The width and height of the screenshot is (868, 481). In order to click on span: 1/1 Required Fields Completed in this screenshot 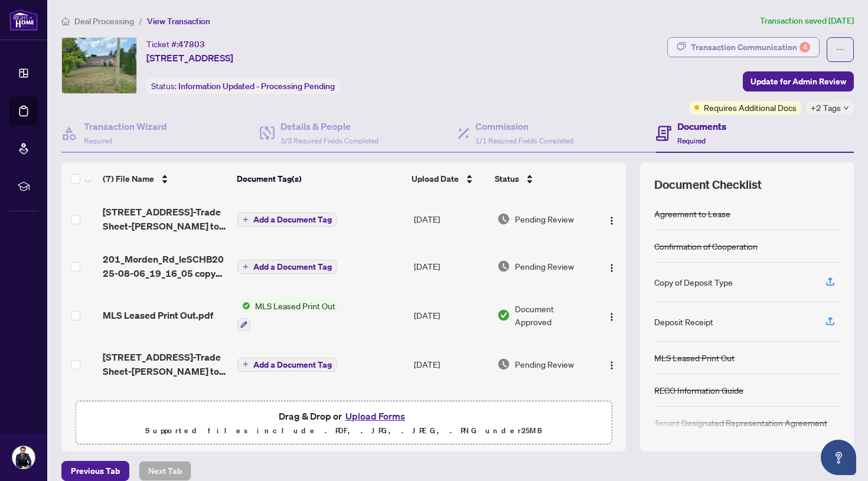, I will do `click(524, 140)`.